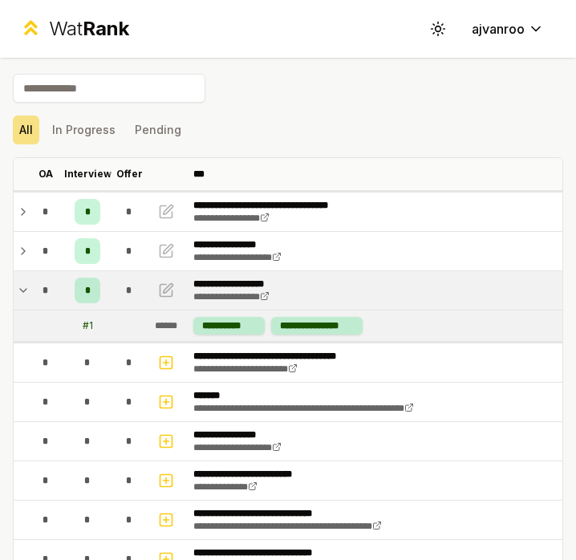 This screenshot has width=576, height=560. What do you see at coordinates (129, 174) in the screenshot?
I see `p: Offer` at bounding box center [129, 174].